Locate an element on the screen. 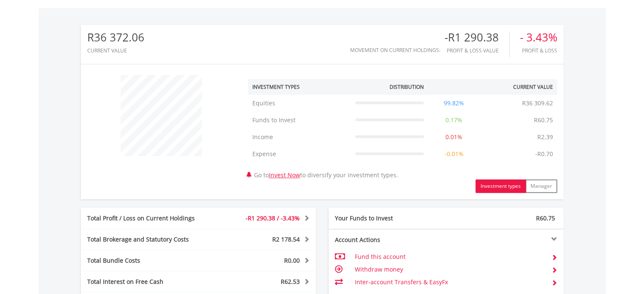 The width and height of the screenshot is (644, 294). a: Invest Now is located at coordinates (285, 175).